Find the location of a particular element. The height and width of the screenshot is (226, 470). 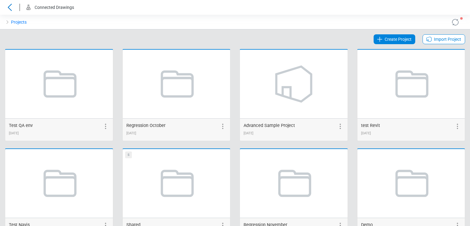

span: 10/08/2024 11:28:32 is located at coordinates (249, 133).